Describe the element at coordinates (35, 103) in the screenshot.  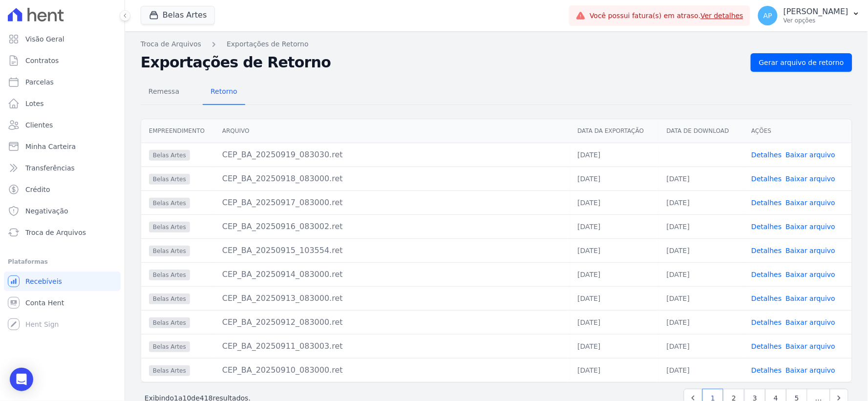
I see `span: Lotes` at that location.